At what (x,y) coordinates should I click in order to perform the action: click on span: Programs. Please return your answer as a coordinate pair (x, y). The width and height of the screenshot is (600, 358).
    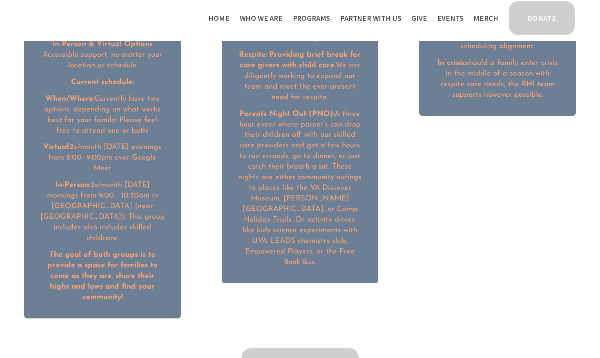
    Looking at the image, I should click on (312, 18).